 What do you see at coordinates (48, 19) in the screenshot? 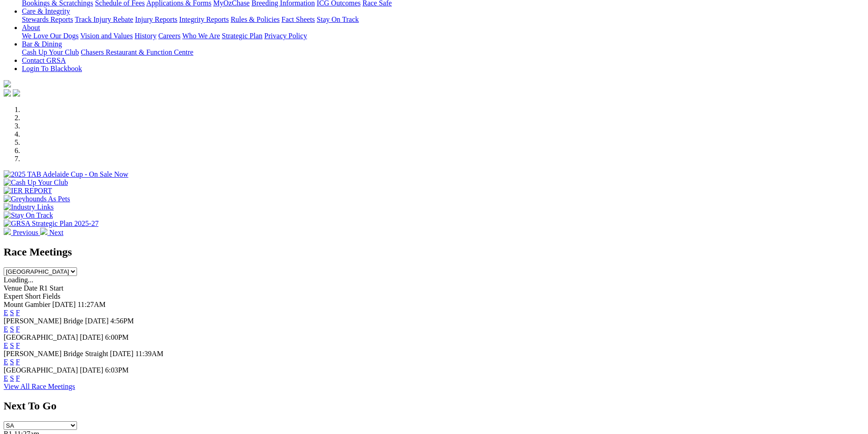
I see `a: Stewards Reports` at bounding box center [48, 19].